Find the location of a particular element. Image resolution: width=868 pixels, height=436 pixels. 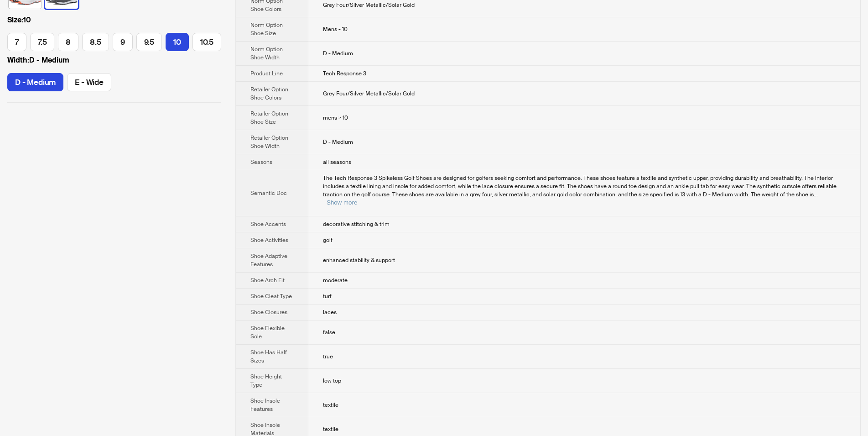

span: laces is located at coordinates (330, 312).